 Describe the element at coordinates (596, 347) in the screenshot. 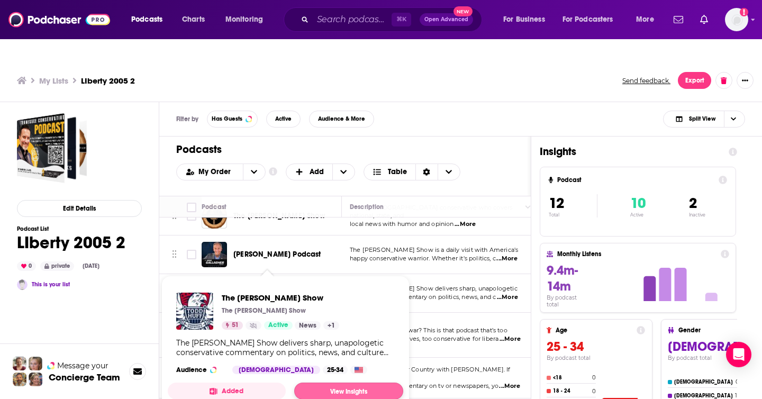

I see `h3: 25 - 34` at that location.